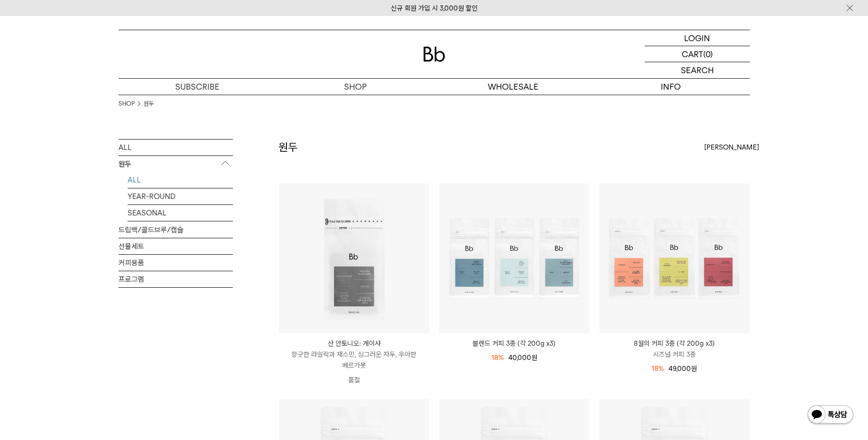 The image size is (868, 440). Describe the element at coordinates (697, 38) in the screenshot. I see `a: LOGIN` at that location.